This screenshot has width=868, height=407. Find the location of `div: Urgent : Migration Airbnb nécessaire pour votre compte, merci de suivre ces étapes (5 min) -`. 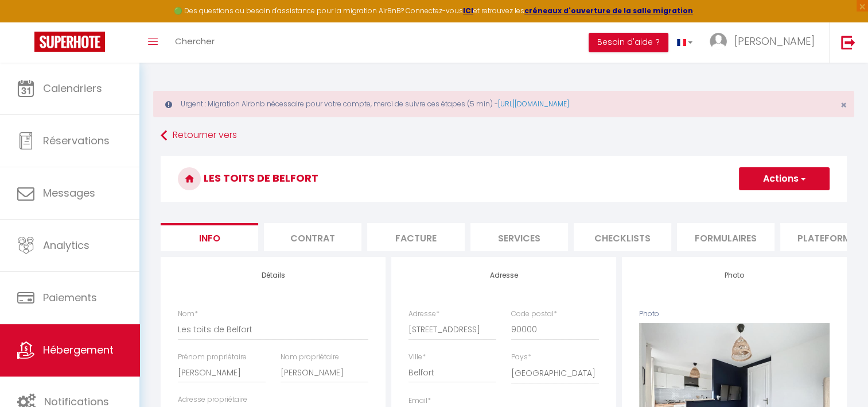

div: Urgent : Migration Airbnb nécessaire pour votre compte, merci de suivre ces étapes (5 min) - is located at coordinates (504, 104).